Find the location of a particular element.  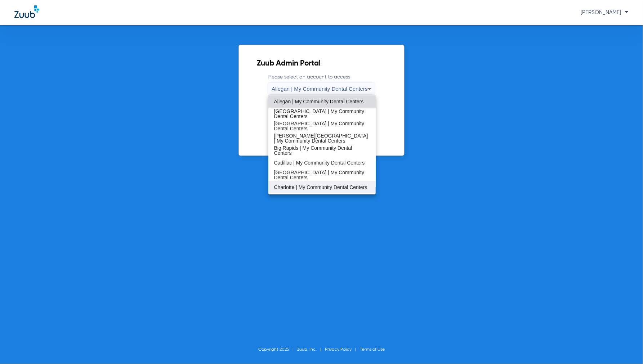

span: Allegan | My Community Dental Centers is located at coordinates (319, 101).